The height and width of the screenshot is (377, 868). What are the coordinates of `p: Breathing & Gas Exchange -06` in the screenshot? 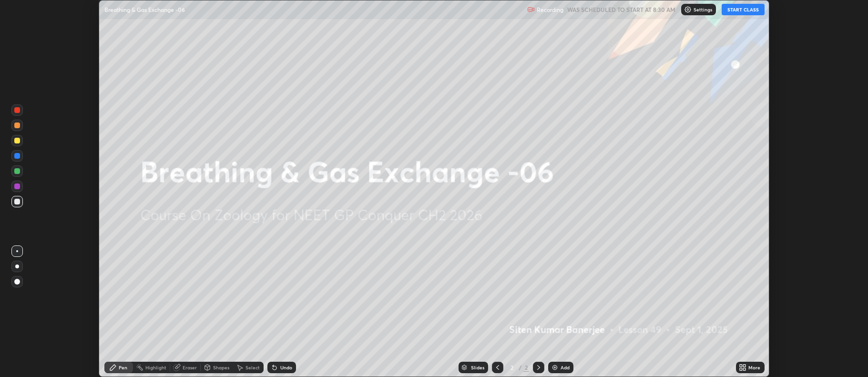 It's located at (144, 9).